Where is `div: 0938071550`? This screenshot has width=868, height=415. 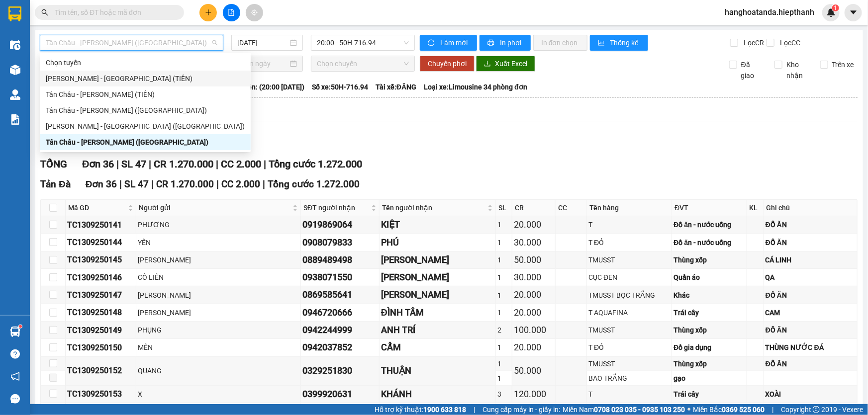 div: 0938071550 is located at coordinates (340, 278).